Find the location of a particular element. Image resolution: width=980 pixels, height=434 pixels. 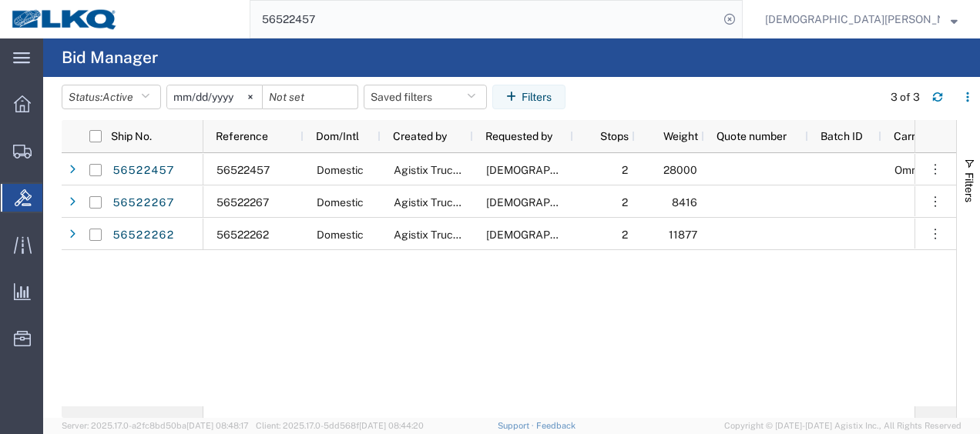

input: Search for shipment number, reference number is located at coordinates (485, 19).